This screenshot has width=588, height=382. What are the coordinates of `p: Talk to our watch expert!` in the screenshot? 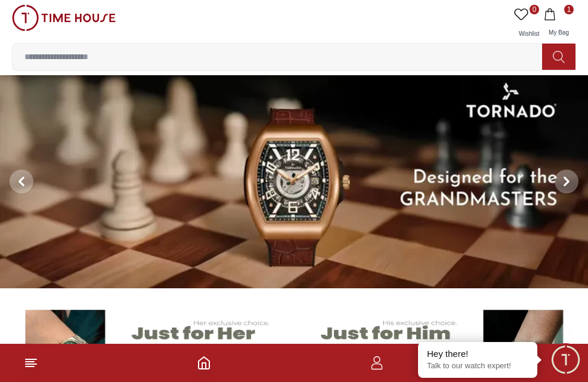 It's located at (477, 366).